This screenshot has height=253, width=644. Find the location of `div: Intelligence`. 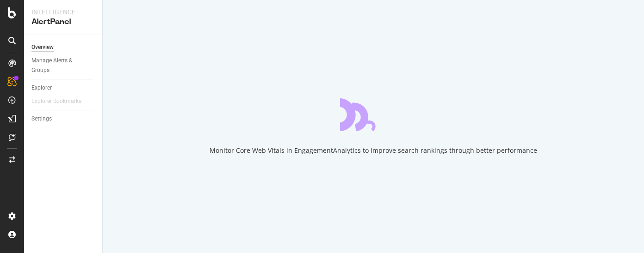

div: Intelligence is located at coordinates (63, 12).